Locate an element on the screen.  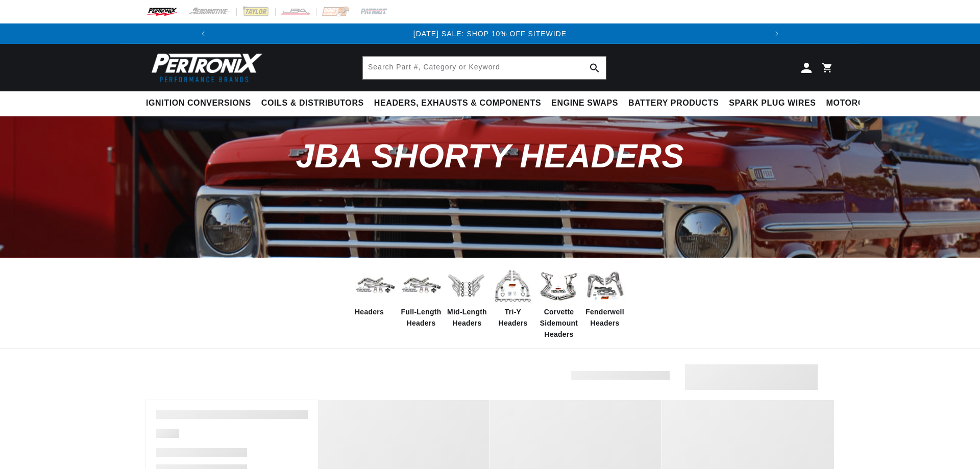
button: Translation missing: en.sections.announcements.previous_announcement is located at coordinates (204, 33).